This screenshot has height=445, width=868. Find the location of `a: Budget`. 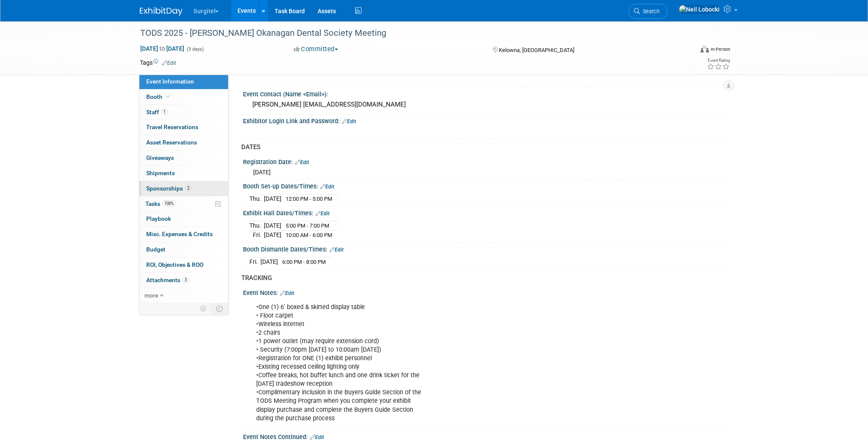

a: Budget is located at coordinates (184, 249).